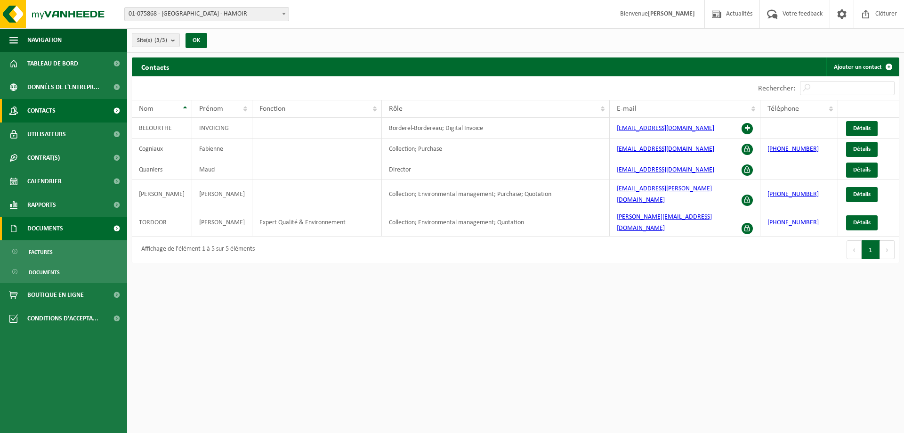 The image size is (904, 433). What do you see at coordinates (496, 222) in the screenshot?
I see `td: Collection; Environmental management; Quotation` at bounding box center [496, 222].